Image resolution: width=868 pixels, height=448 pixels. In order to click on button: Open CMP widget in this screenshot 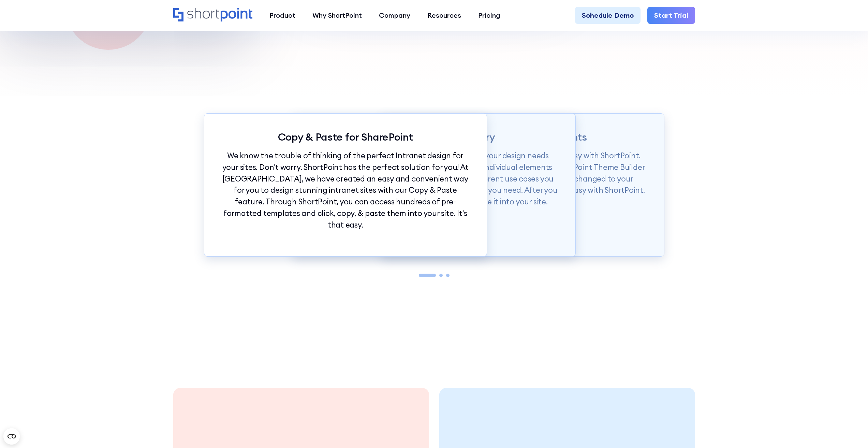, I will do `click(12, 436)`.